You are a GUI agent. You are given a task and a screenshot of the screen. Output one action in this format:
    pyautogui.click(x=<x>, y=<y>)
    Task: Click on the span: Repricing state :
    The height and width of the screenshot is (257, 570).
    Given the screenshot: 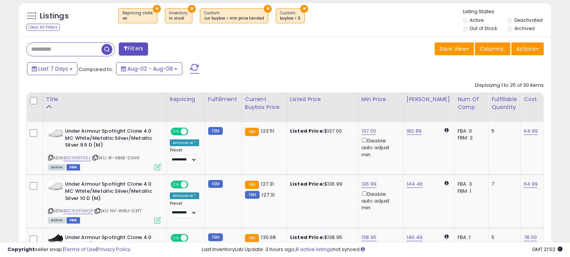 What is the action you would take?
    pyautogui.click(x=138, y=16)
    